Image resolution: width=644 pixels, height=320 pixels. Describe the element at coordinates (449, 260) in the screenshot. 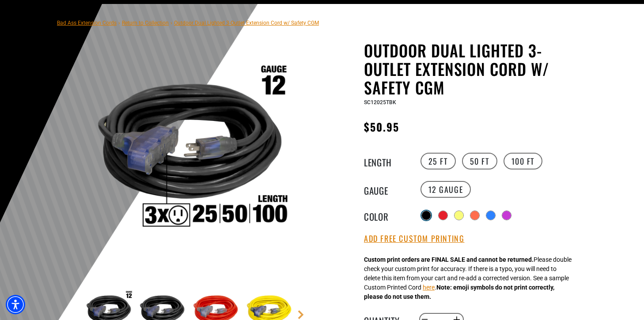

I see `strong: Custom print orders are FINAL SALE and cannot be returned.` at that location.